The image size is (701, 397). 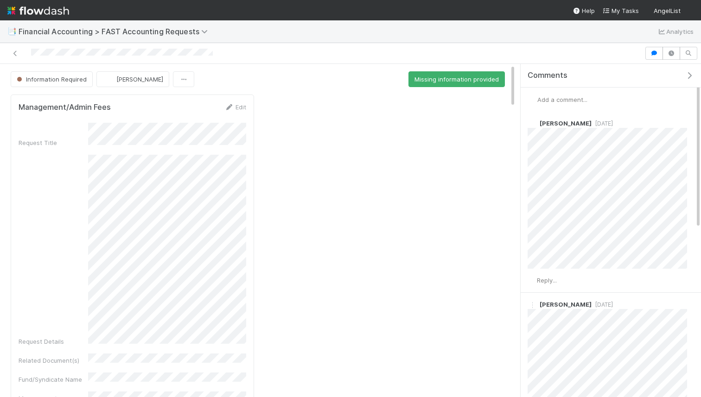 I want to click on div: Help, so click(x=584, y=11).